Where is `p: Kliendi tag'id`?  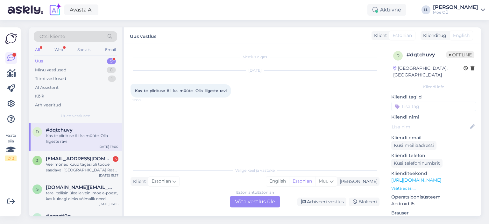 p: Kliendi tag'id is located at coordinates (434, 97).